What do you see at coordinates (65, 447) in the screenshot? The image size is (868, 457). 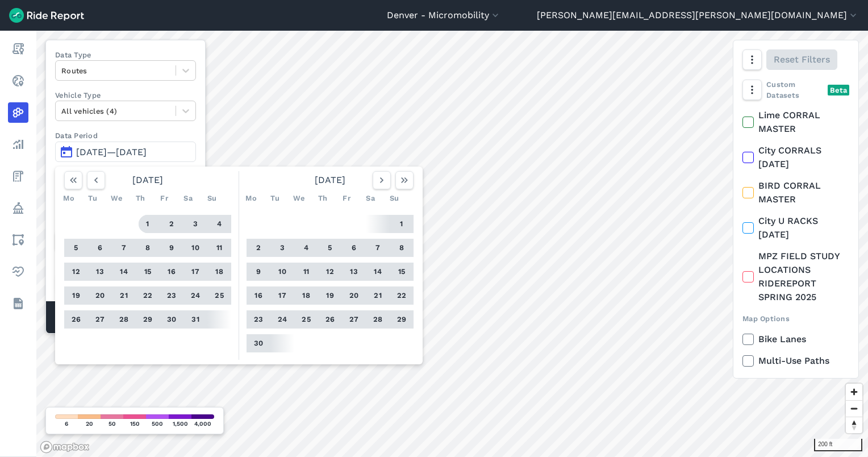 I see `a: Mapbox logo` at bounding box center [65, 447].